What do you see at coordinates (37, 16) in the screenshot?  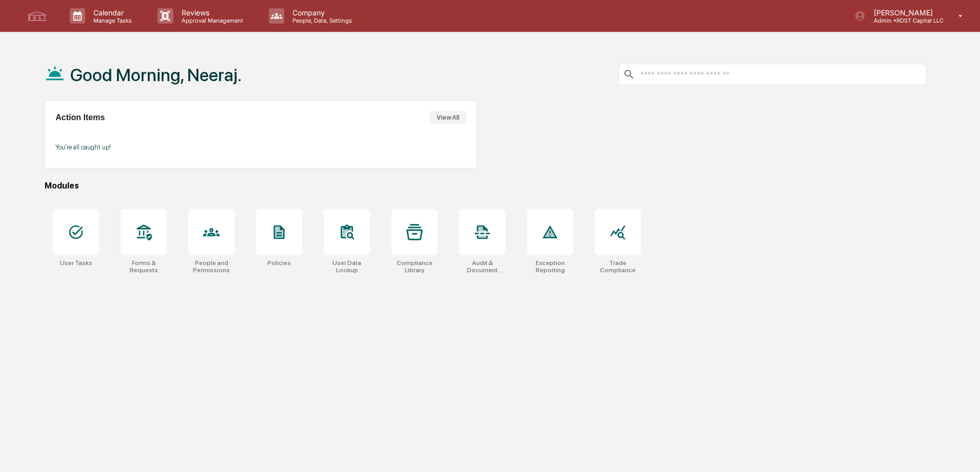 I see `img: logo` at bounding box center [37, 16].